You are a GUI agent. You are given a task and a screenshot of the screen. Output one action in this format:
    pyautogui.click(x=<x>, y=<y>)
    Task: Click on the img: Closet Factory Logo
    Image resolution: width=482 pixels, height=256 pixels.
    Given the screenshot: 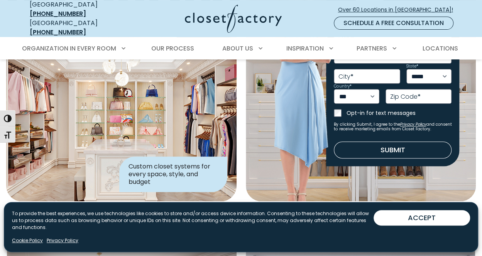 What is the action you would take?
    pyautogui.click(x=233, y=19)
    